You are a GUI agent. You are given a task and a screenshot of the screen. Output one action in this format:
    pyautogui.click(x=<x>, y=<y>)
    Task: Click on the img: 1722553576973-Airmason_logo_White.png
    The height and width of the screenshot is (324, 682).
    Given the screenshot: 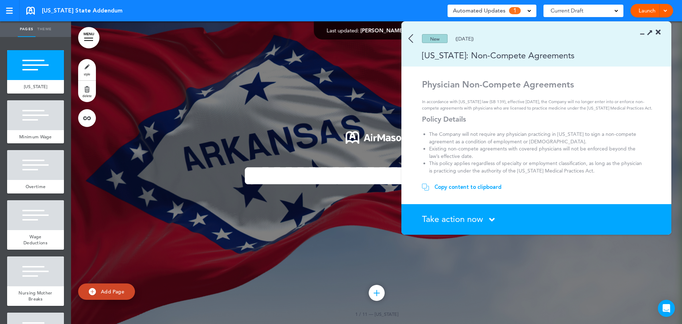 What is the action you would take?
    pyautogui.click(x=377, y=137)
    